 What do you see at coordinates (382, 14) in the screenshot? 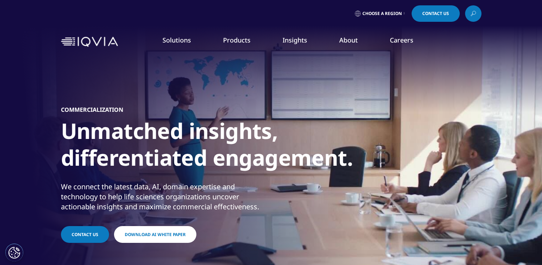
I see `span: Choose a Region` at bounding box center [382, 14].